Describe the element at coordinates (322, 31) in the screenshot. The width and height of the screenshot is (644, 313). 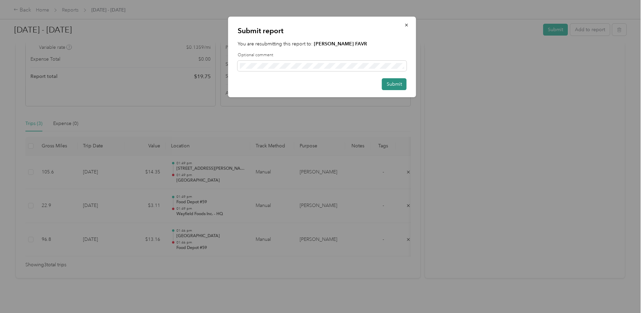
I see `p: Submit report` at that location.